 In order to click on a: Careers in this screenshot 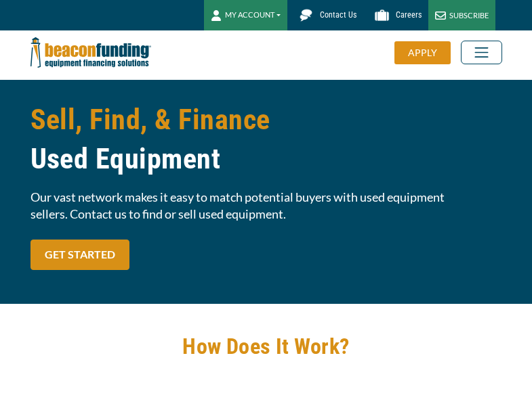, I will do `click(395, 15)`.